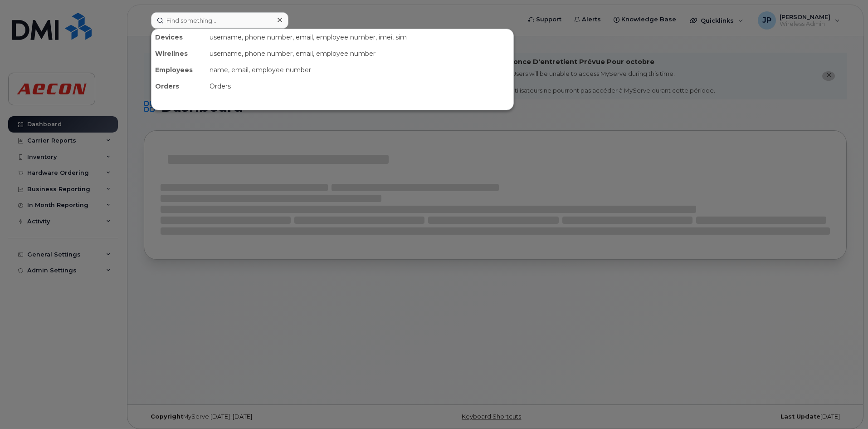 The width and height of the screenshot is (868, 429). Describe the element at coordinates (179, 54) in the screenshot. I see `div: Wirelines` at that location.